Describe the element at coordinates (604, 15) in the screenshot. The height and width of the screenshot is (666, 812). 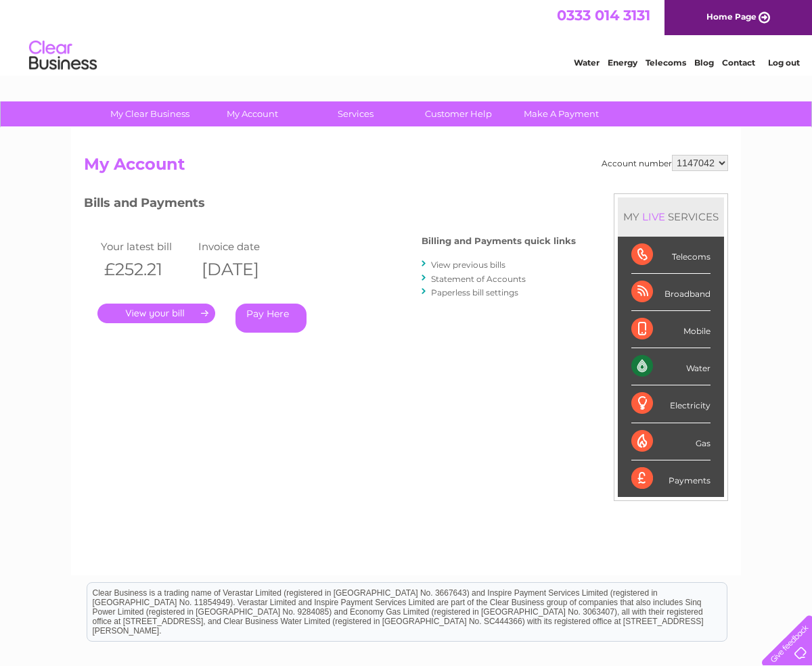
I see `span: 0333 014 3131` at that location.